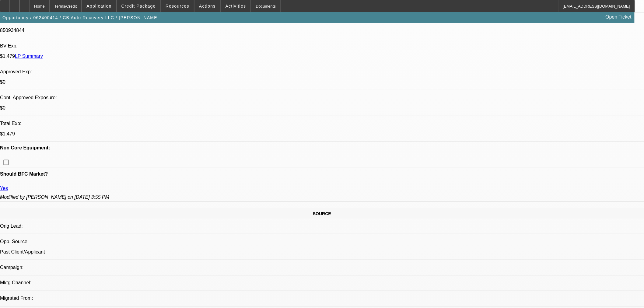 This screenshot has width=644, height=308. Describe the element at coordinates (236, 6) in the screenshot. I see `span: Activities` at that location.